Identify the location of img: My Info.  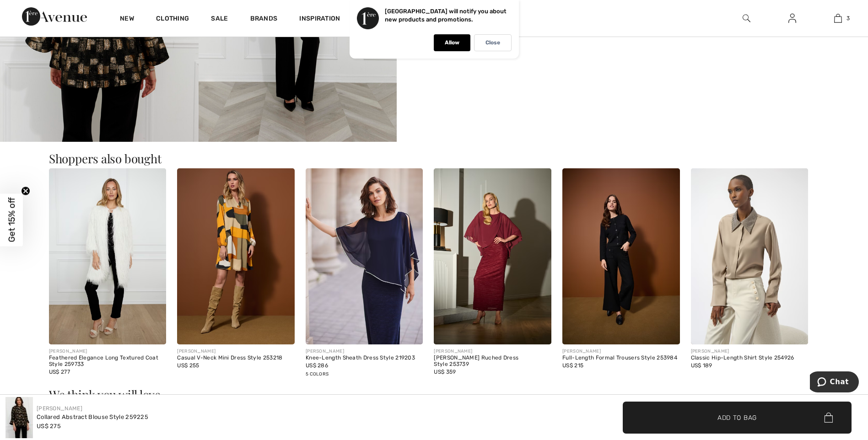
(791, 19).